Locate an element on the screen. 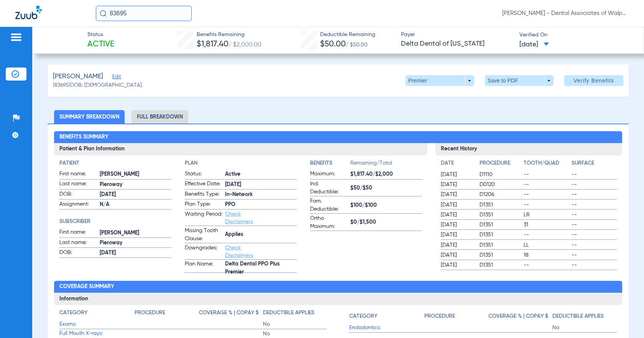  button: Verify Benefits is located at coordinates (594, 81).